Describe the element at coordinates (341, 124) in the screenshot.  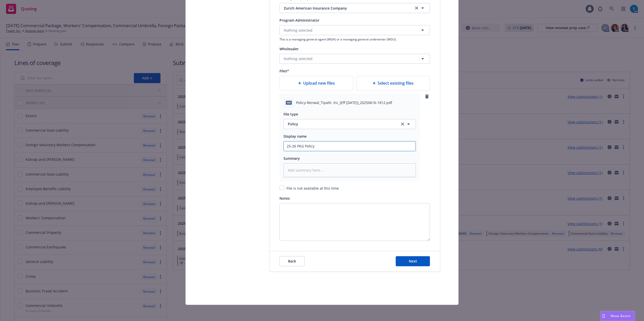
I see `span: Policy` at that location.